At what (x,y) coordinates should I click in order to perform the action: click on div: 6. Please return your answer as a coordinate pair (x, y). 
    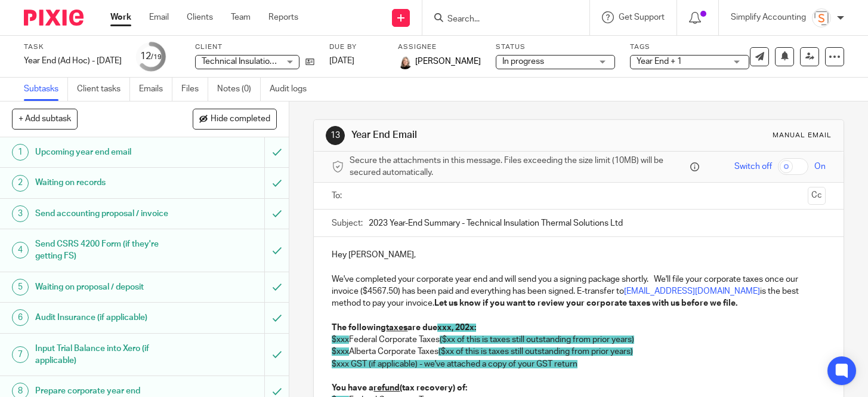
    Looking at the image, I should click on (20, 318).